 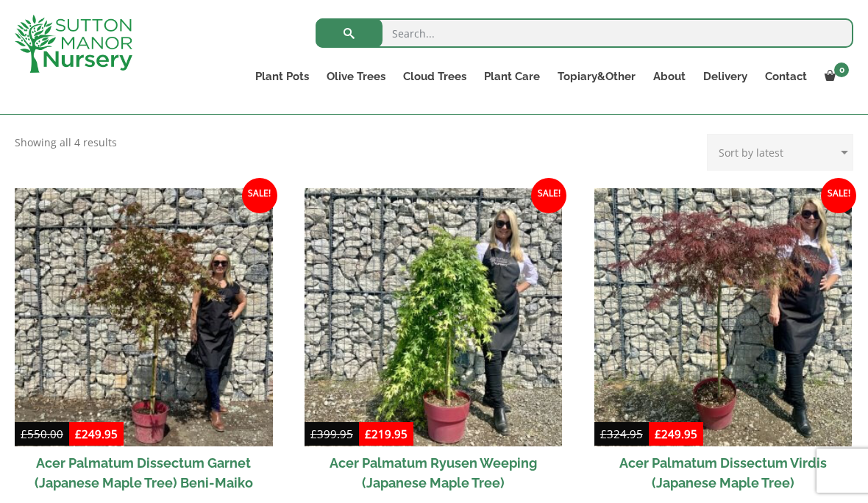 What do you see at coordinates (433, 317) in the screenshot?
I see `img: Acer Palmatum Ryusen Weeping (Japanese Maple Tree)` at bounding box center [433, 317].